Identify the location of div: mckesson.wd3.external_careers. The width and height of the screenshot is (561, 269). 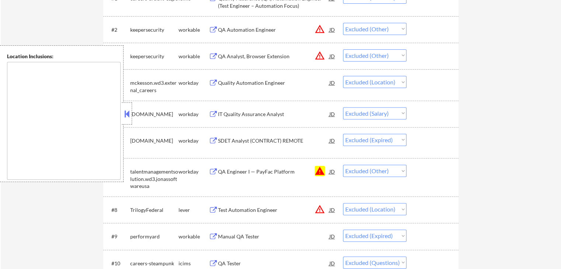
(154, 86).